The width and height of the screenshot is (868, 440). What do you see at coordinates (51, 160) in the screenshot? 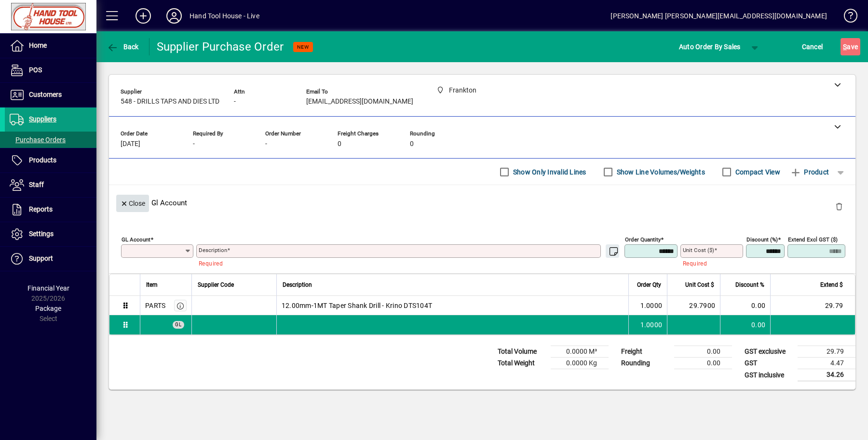
I see `a: Products` at bounding box center [51, 160].